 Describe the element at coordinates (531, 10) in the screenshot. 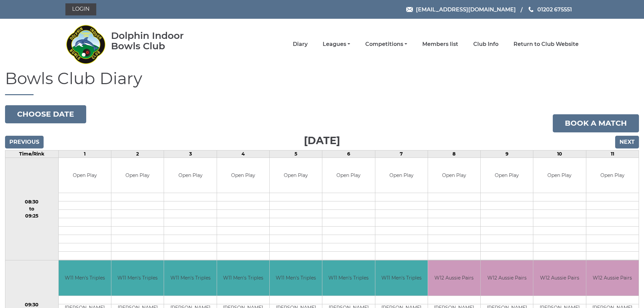

I see `img: Phone us` at that location.